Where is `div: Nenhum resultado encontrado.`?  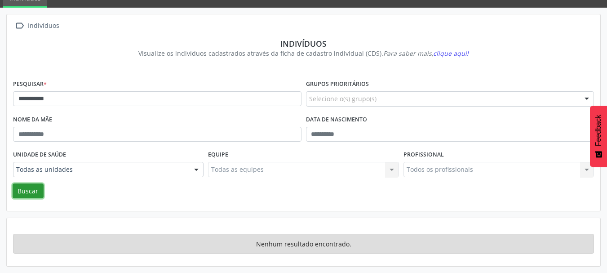 div: Nenhum resultado encontrado. is located at coordinates (303, 243).